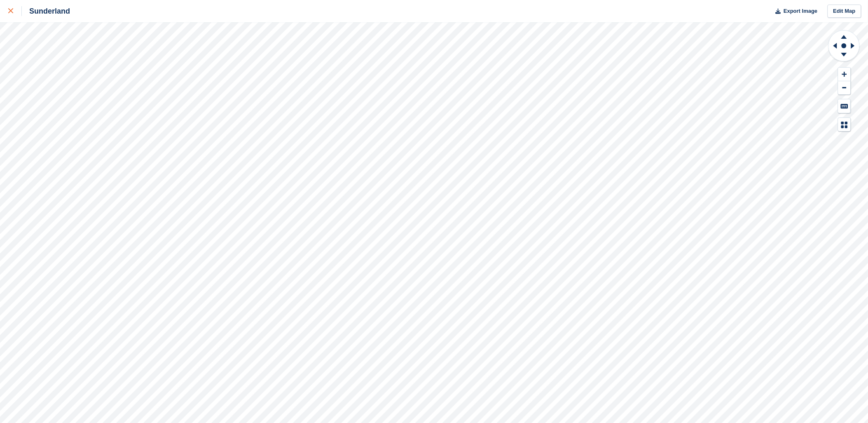 The image size is (868, 423). Describe the element at coordinates (45, 11) in the screenshot. I see `div: Sunderland` at that location.